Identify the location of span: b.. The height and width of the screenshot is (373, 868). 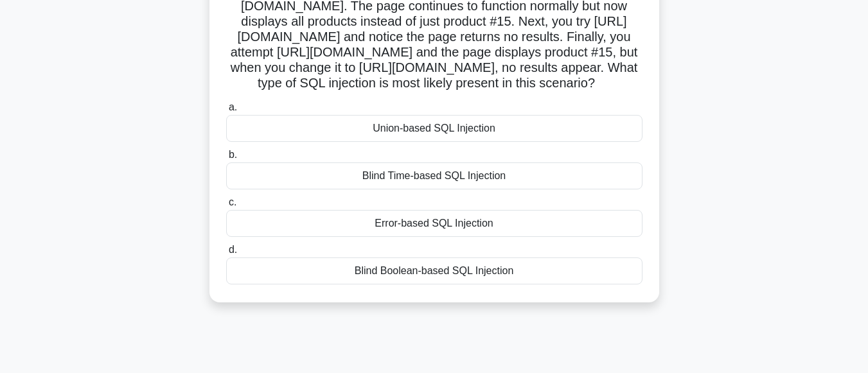
(232, 154).